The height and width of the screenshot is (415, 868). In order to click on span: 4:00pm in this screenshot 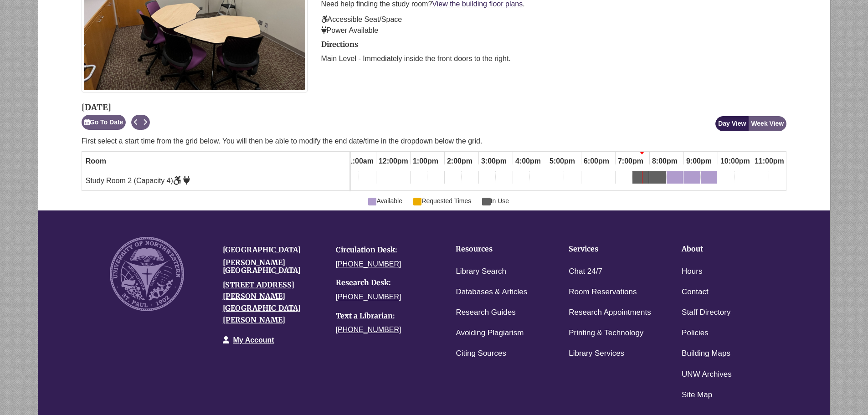, I will do `click(528, 161)`.